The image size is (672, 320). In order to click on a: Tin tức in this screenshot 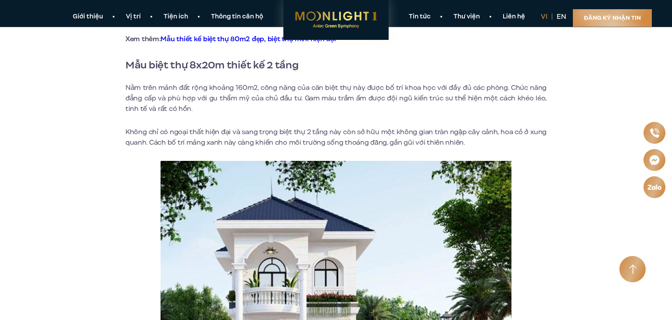, I will do `click(420, 17)`.